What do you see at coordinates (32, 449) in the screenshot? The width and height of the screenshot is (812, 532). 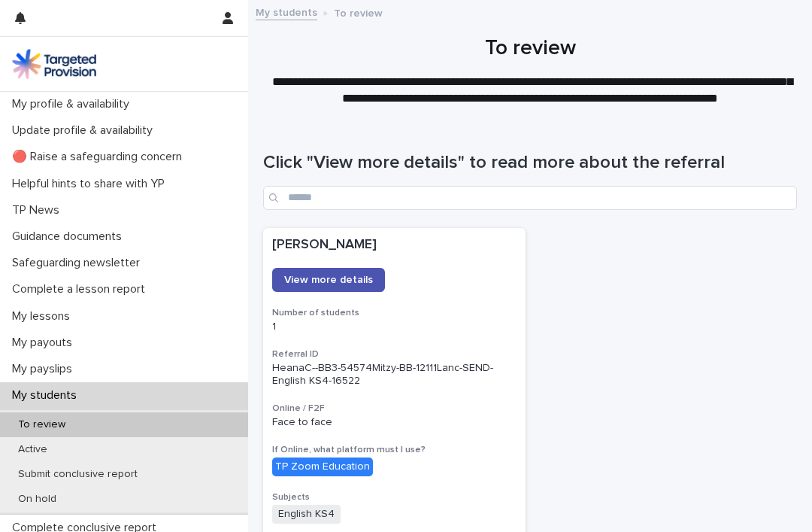 I see `p: Active` at bounding box center [32, 449].